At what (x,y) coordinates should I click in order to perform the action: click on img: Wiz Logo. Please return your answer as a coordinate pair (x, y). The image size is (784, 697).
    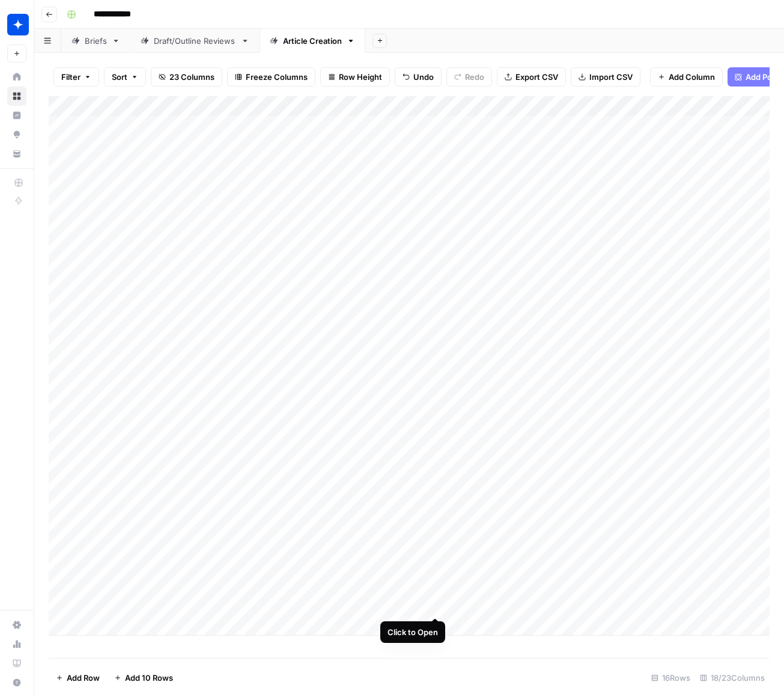
    Looking at the image, I should click on (18, 25).